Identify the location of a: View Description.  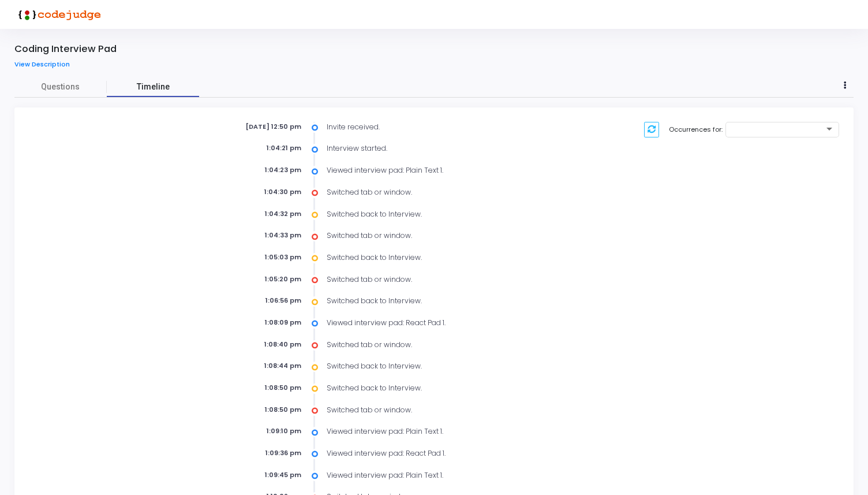
(46, 64).